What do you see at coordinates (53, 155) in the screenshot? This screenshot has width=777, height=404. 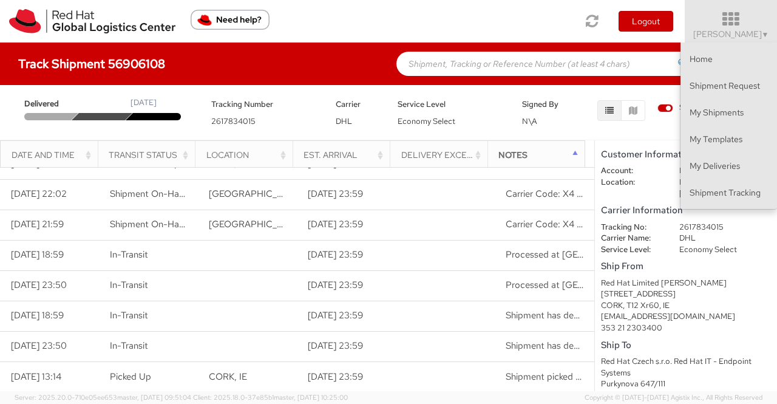 I see `div: Date and Time` at bounding box center [53, 155].